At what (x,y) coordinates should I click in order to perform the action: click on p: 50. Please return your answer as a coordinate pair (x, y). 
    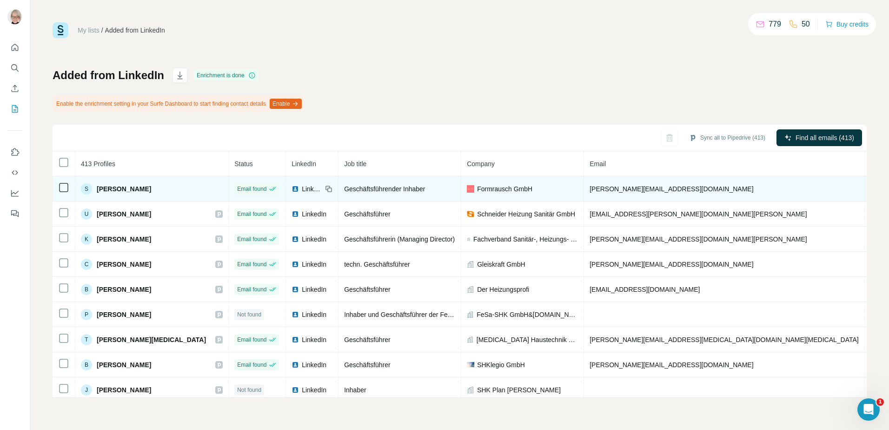
    Looking at the image, I should click on (806, 24).